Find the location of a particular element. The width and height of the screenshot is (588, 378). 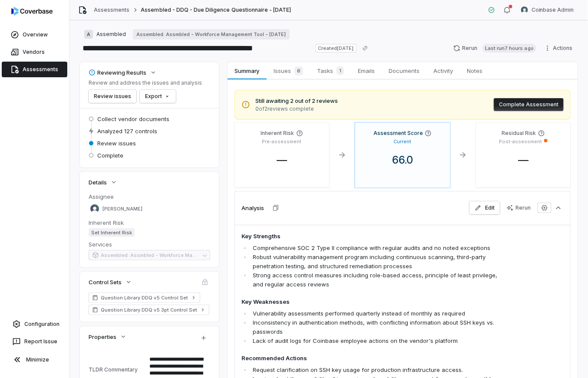

span: Issues is located at coordinates (288, 71).